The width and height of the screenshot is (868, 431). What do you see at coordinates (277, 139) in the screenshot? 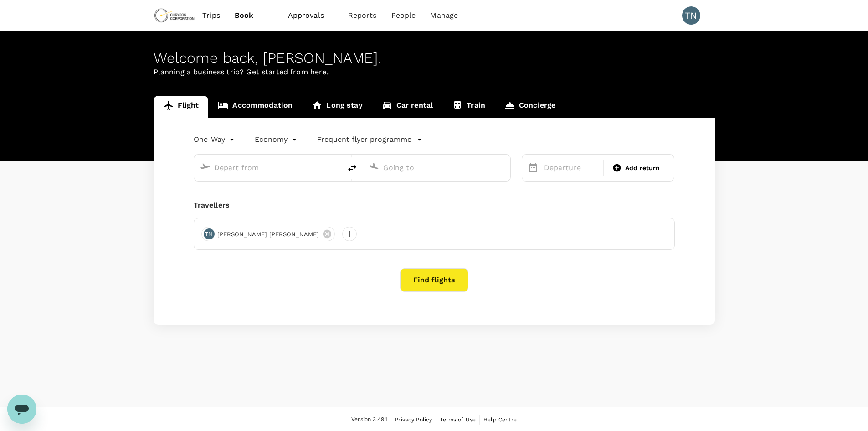
I see `div: Economy` at bounding box center [277, 139].